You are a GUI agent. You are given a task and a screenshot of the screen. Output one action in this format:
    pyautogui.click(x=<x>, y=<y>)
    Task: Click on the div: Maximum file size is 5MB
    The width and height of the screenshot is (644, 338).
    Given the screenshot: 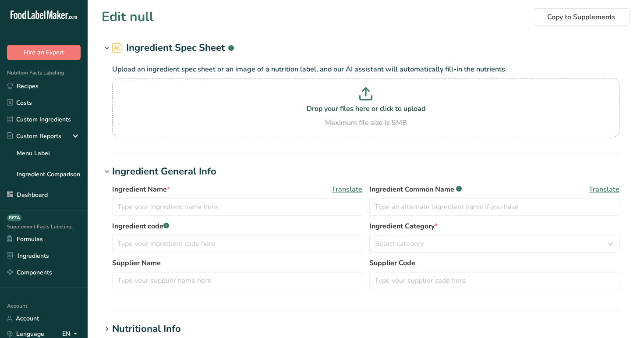 What is the action you would take?
    pyautogui.click(x=366, y=123)
    